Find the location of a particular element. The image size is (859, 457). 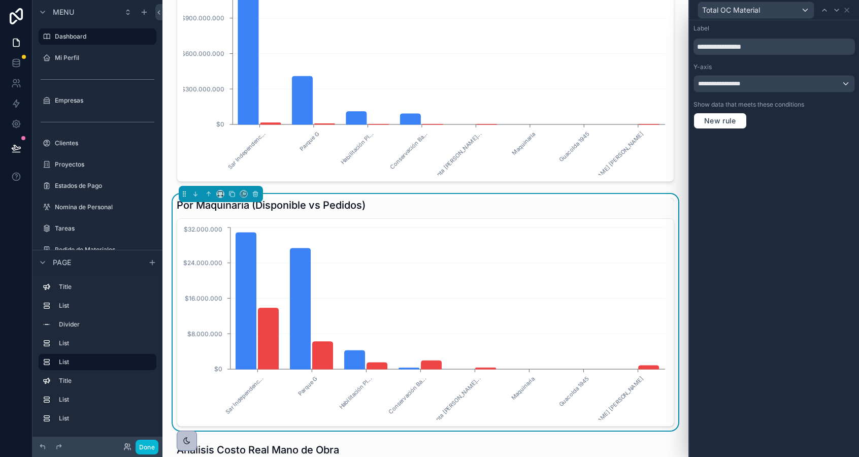

label: Label is located at coordinates (701, 28).